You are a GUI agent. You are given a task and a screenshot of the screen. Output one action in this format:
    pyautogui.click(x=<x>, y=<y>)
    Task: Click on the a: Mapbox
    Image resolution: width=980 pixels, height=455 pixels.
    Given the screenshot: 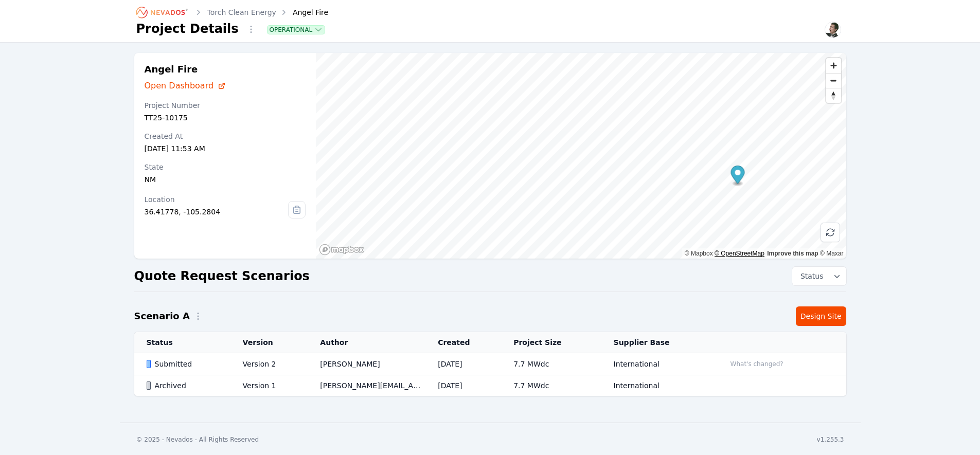 What is the action you would take?
    pyautogui.click(x=699, y=254)
    